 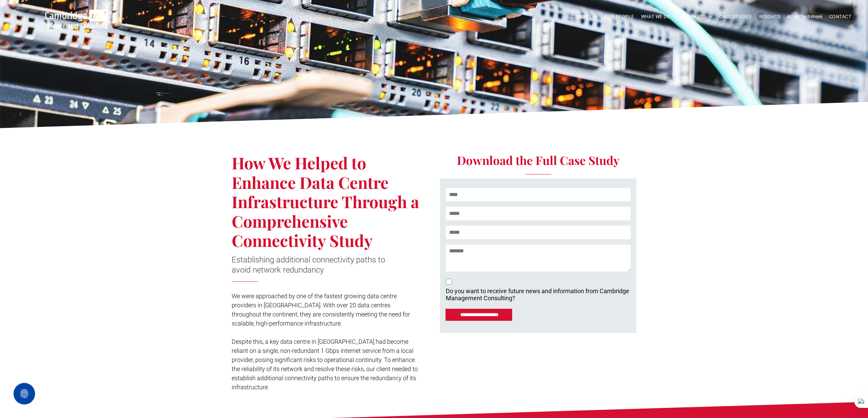 I want to click on a: OUR PEOPLE, so click(x=619, y=17).